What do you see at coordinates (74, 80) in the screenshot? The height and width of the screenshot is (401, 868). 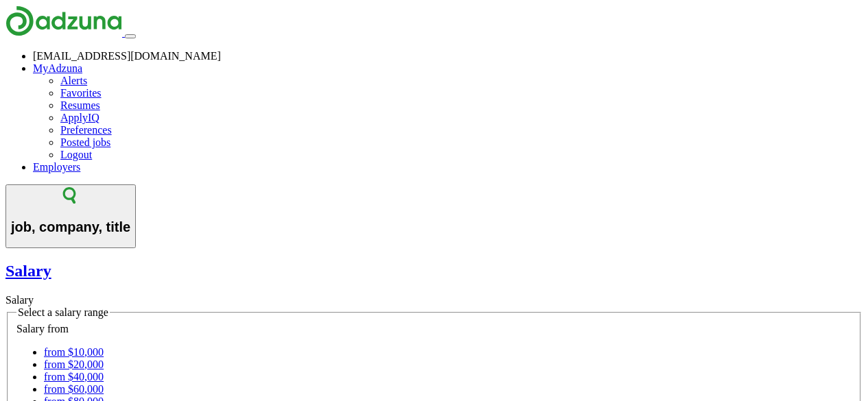 I see `a: Alerts` at bounding box center [74, 80].